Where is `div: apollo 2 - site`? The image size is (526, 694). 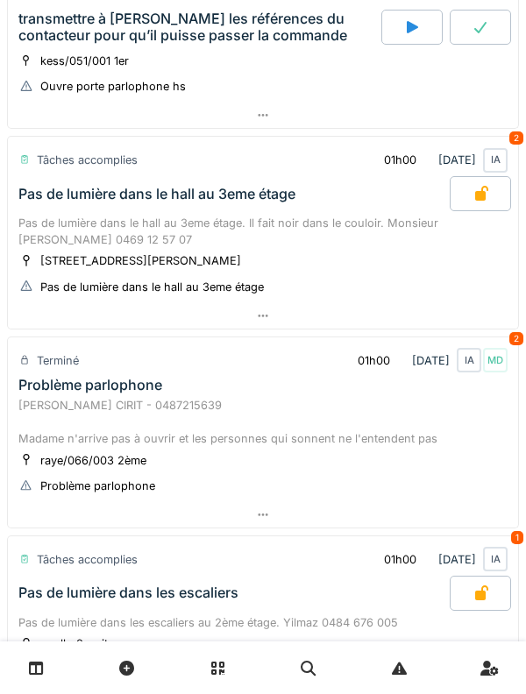 div: apollo 2 - site is located at coordinates (77, 644).